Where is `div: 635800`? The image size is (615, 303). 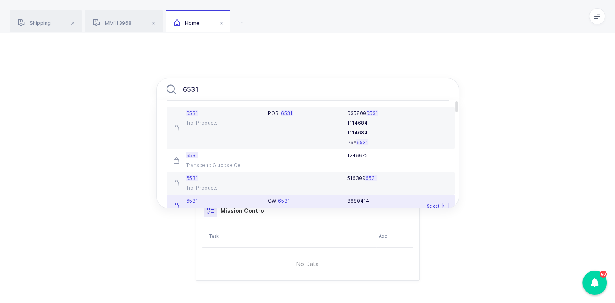
div: 635800 is located at coordinates (398, 113).